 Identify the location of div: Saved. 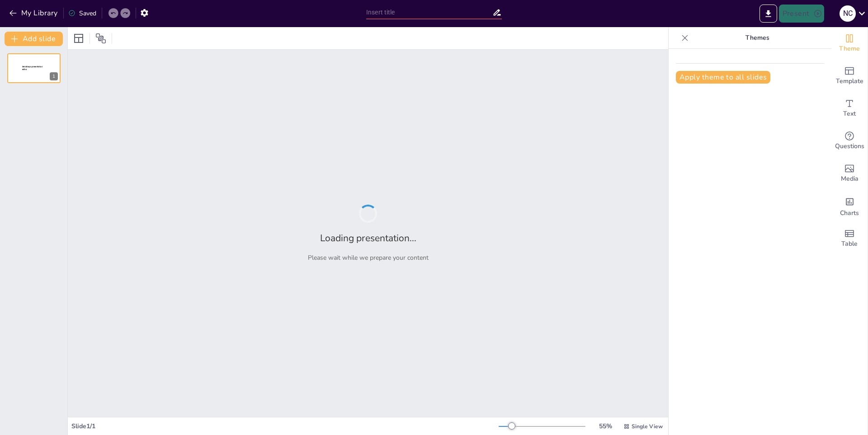
(83, 13).